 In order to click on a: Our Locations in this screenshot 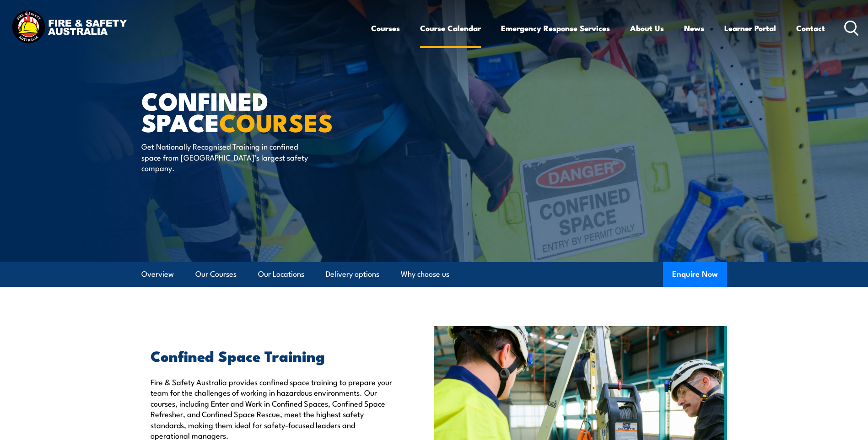, I will do `click(281, 274)`.